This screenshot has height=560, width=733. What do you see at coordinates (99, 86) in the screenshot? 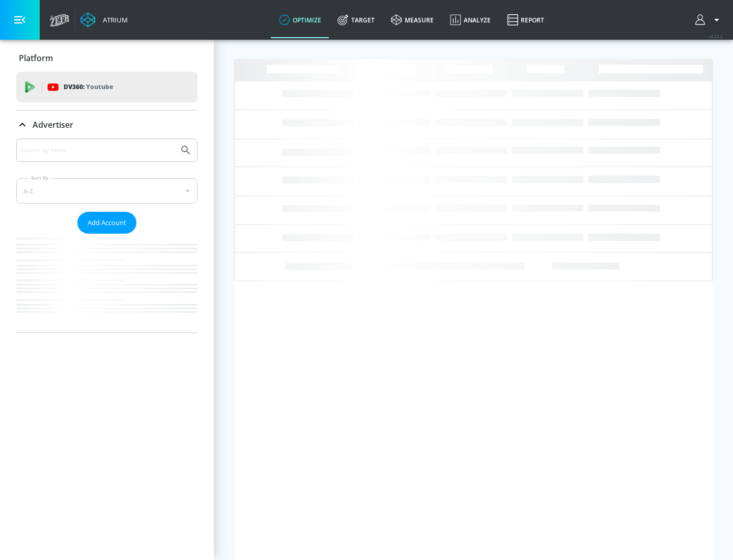
I see `p: Youtube` at bounding box center [99, 86].